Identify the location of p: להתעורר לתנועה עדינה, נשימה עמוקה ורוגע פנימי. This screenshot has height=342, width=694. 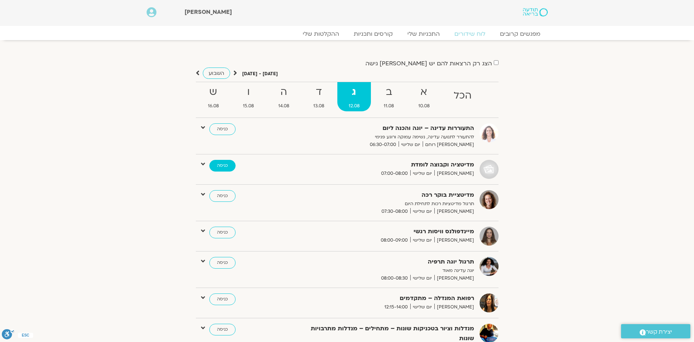
(385, 137).